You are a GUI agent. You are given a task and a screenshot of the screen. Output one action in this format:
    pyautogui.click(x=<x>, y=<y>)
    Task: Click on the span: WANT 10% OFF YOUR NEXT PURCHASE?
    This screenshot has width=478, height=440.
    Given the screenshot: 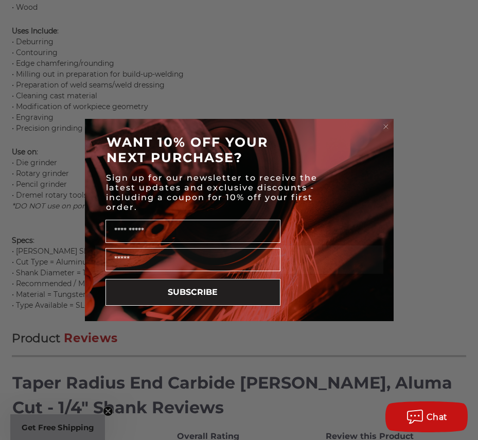 What is the action you would take?
    pyautogui.click(x=187, y=150)
    